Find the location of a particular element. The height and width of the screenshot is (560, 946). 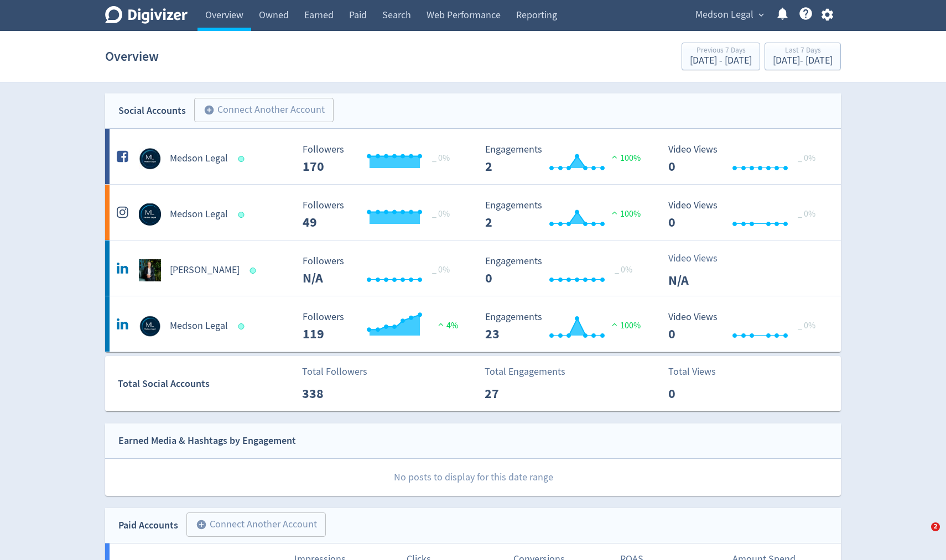

p: 0 is located at coordinates (699, 394).